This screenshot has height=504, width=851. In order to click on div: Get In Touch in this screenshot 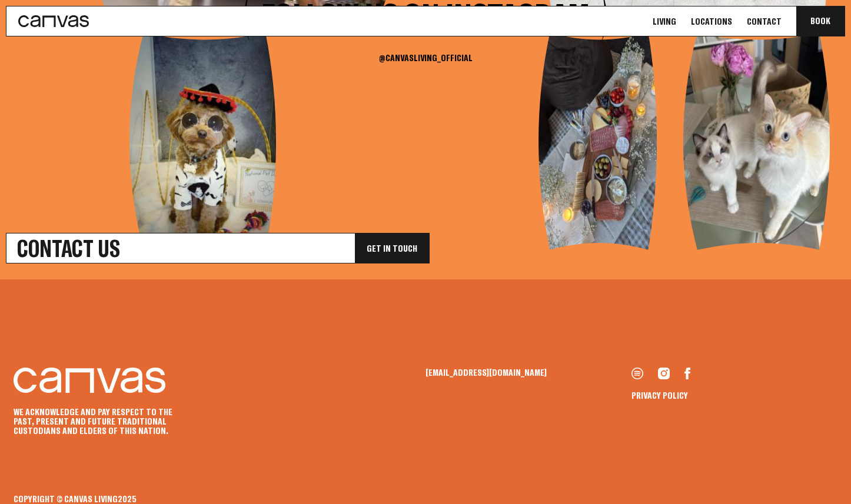, I will do `click(392, 248)`.